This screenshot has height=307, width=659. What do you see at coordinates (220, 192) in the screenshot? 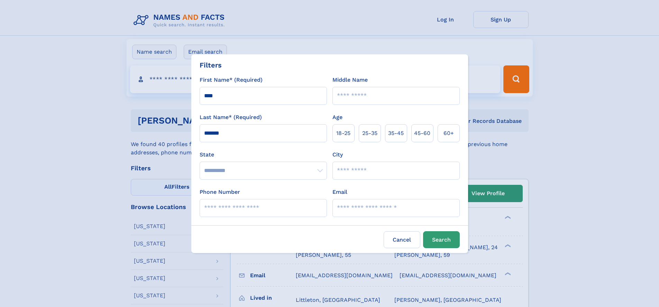
I see `label: Phone Number` at bounding box center [220, 192].